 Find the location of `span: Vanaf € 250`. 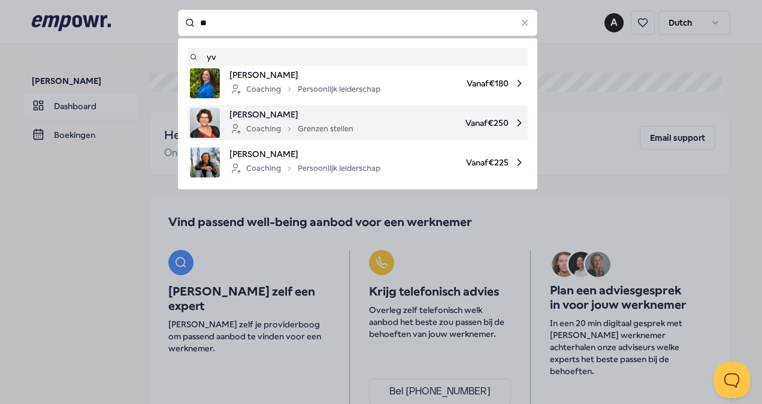

span: Vanaf € 250 is located at coordinates (444, 123).